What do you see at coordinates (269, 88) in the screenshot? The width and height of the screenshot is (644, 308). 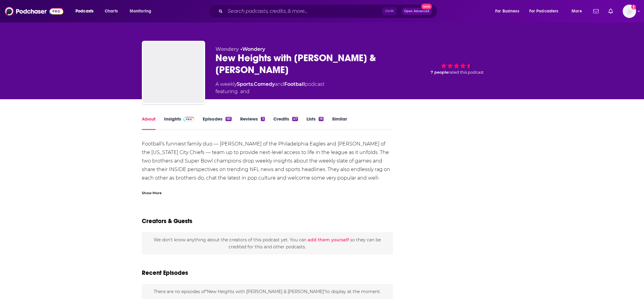 I see `div: A weekly podcast` at bounding box center [269, 88].